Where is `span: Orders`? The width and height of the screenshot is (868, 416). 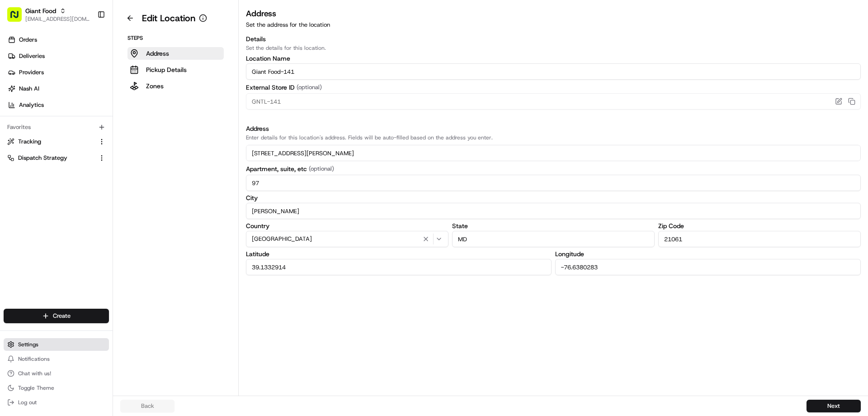
span: Orders is located at coordinates (28, 40).